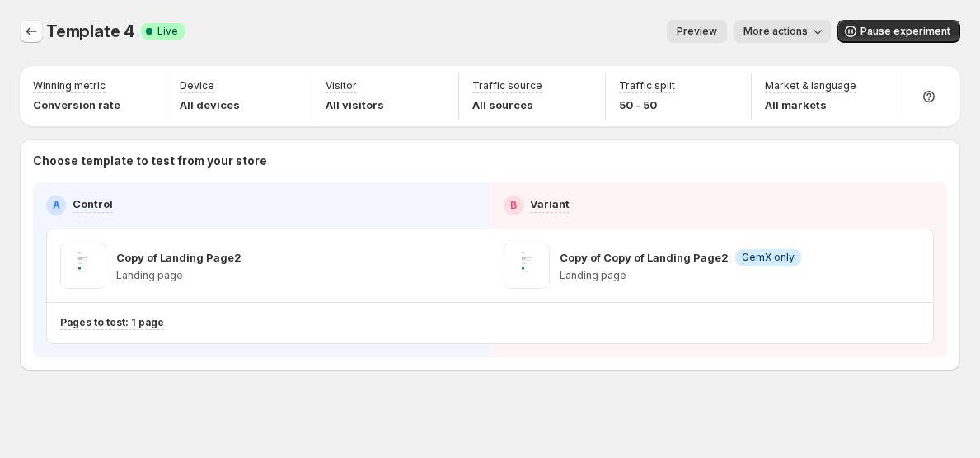 The height and width of the screenshot is (458, 980). What do you see at coordinates (899, 32) in the screenshot?
I see `button: Pause experiment` at bounding box center [899, 32].